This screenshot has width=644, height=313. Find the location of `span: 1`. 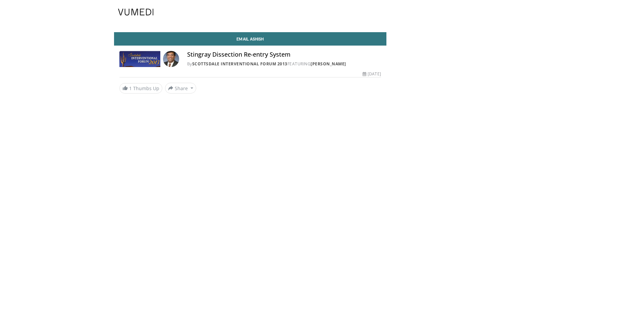

span: 1 is located at coordinates (130, 88).